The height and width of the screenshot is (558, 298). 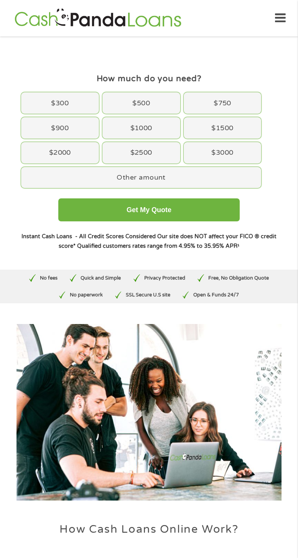 What do you see at coordinates (86, 295) in the screenshot?
I see `p: No paperwork` at bounding box center [86, 295].